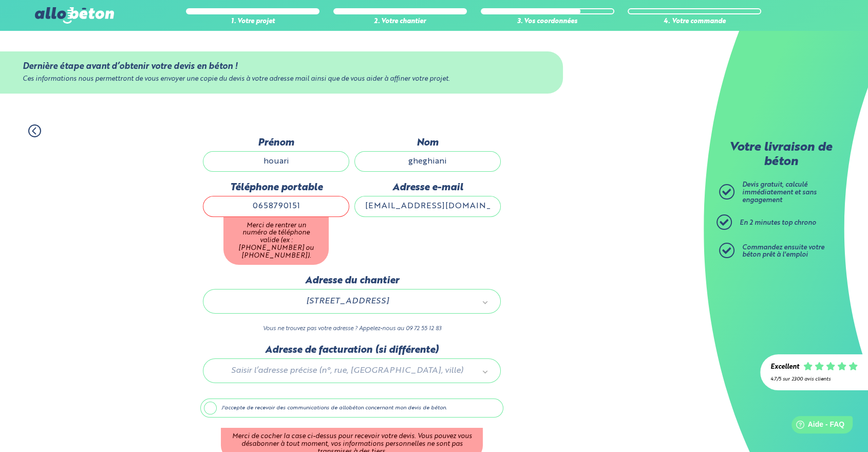  I want to click on div: 4. Votre commande, so click(694, 22).